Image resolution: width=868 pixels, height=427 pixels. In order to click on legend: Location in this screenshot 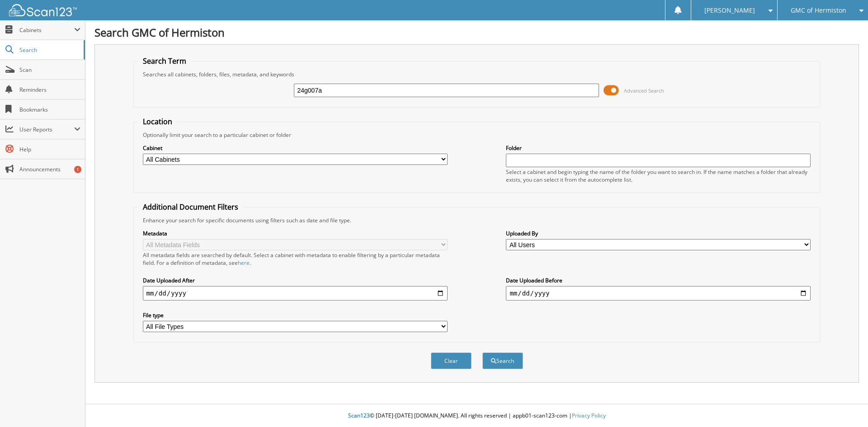, I will do `click(157, 122)`.